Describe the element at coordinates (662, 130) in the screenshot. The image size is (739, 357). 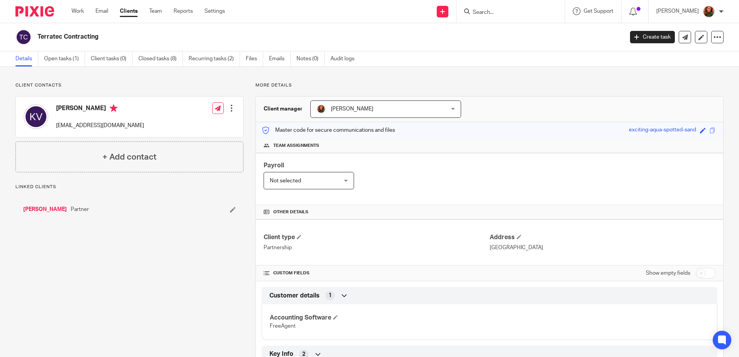
I see `div: exciting-aqua-spotted-sand` at that location.